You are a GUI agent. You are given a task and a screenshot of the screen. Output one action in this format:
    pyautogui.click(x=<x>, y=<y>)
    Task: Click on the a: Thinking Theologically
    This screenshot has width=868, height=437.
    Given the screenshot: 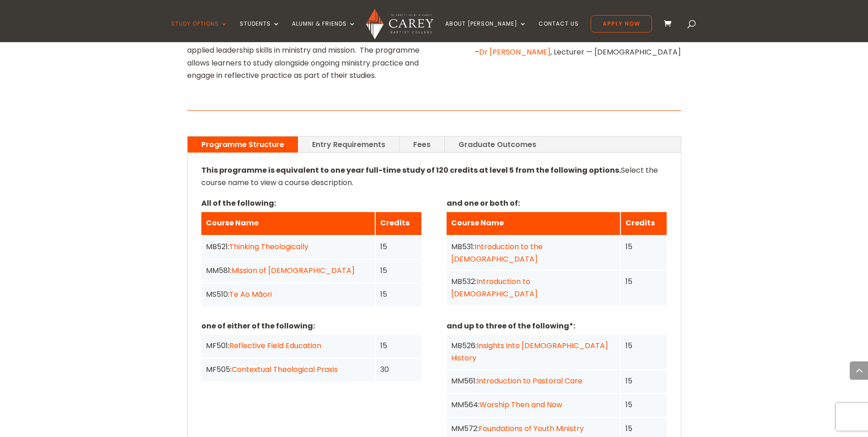 What is the action you would take?
    pyautogui.click(x=269, y=246)
    